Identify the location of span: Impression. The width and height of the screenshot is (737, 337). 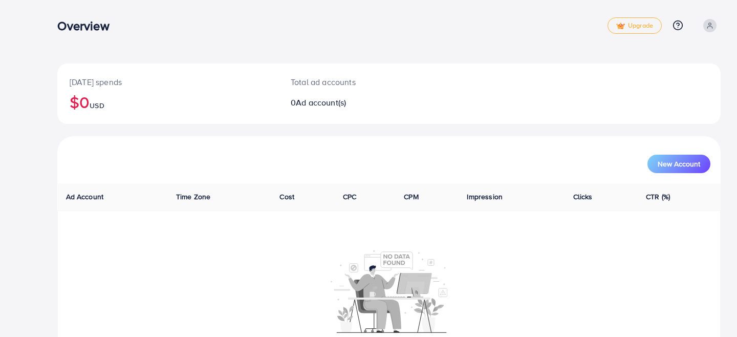
(484, 196).